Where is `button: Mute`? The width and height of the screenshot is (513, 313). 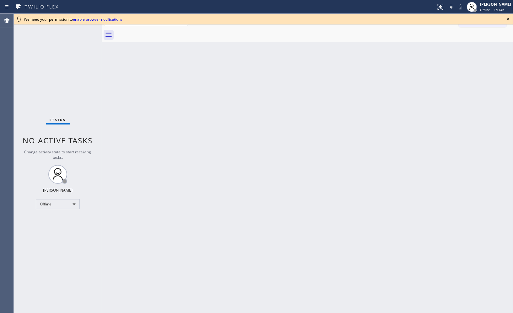
button: Mute is located at coordinates (460, 7).